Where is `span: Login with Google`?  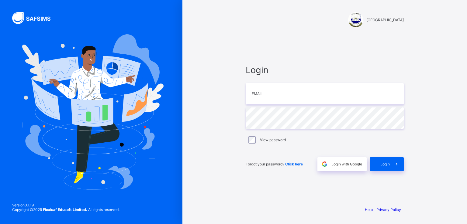 span: Login with Google is located at coordinates (346, 164).